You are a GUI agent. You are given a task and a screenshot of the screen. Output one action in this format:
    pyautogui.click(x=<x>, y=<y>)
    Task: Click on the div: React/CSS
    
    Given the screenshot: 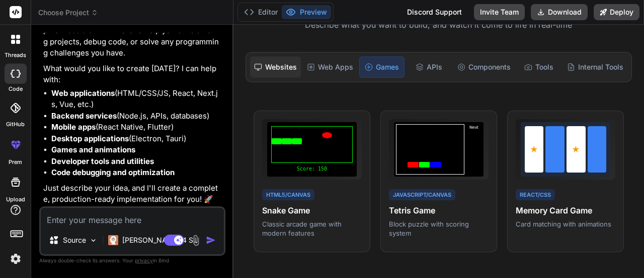 What is the action you would take?
    pyautogui.click(x=535, y=195)
    